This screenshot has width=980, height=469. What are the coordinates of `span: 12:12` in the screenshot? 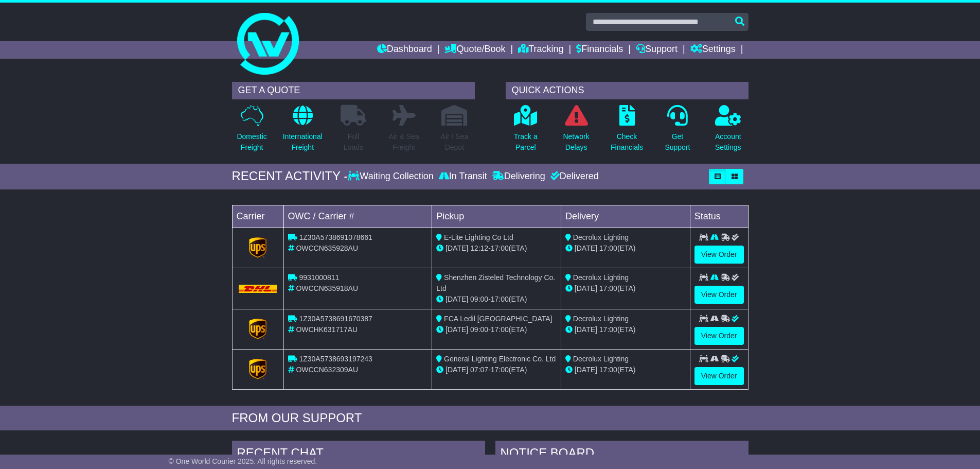 It's located at (479, 248).